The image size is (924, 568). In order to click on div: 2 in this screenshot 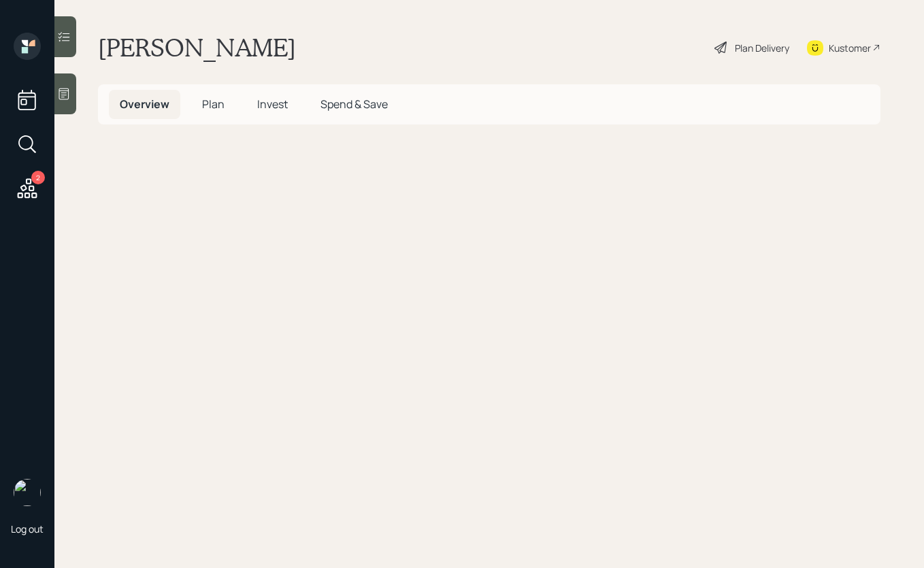, I will do `click(38, 177)`.